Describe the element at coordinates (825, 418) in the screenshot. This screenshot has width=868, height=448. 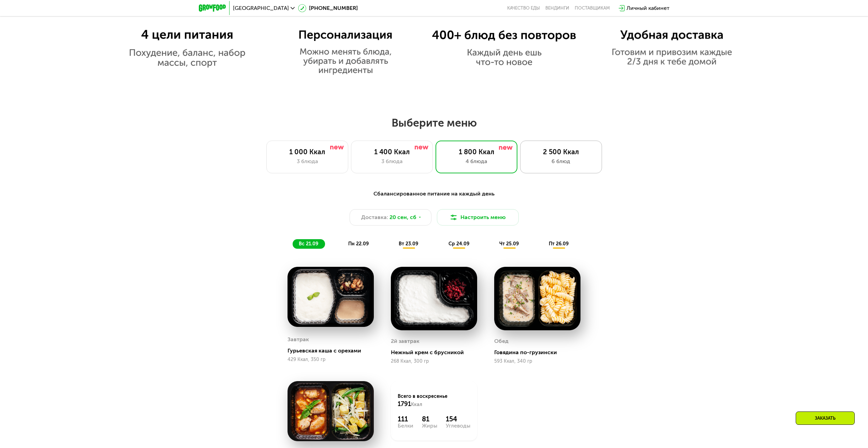
I see `div: Заказать` at that location.